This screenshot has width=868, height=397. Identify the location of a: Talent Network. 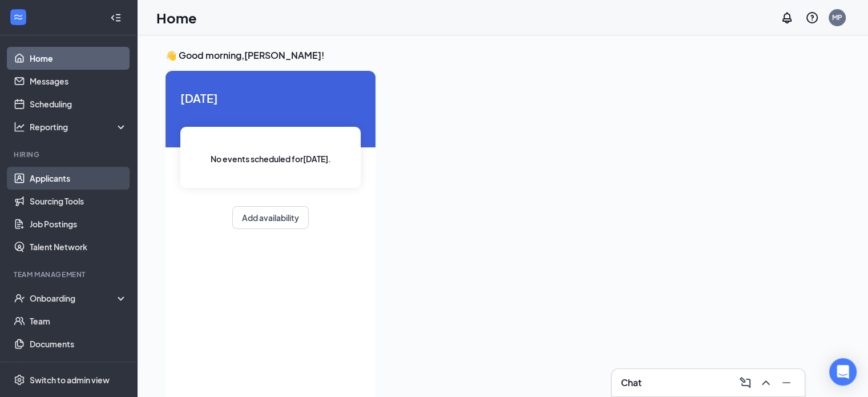
(78, 247).